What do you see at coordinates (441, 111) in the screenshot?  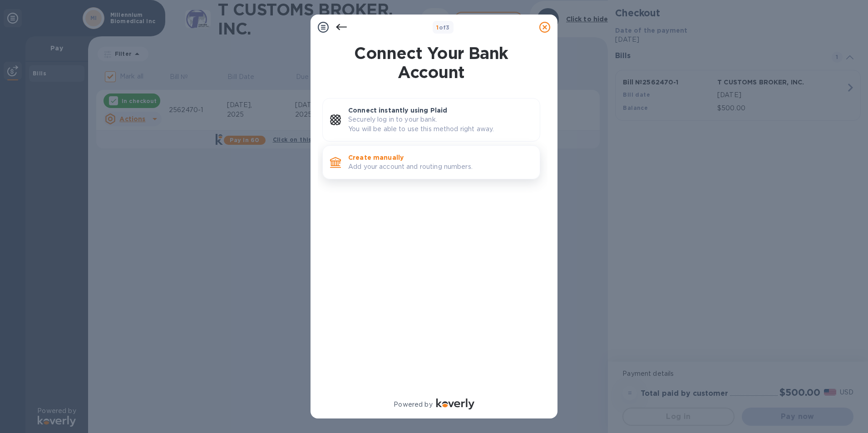 I see `p: Connect instantly using Plaid` at bounding box center [441, 111].